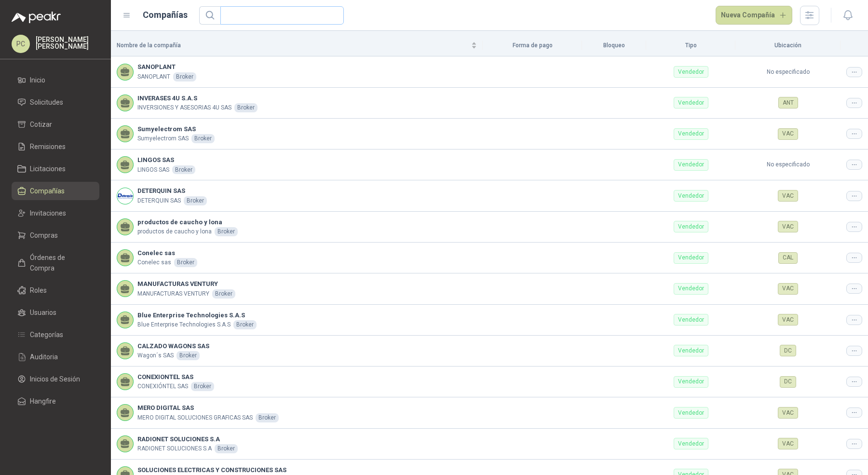 The image size is (868, 475). Describe the element at coordinates (43, 401) in the screenshot. I see `span: Hangfire` at that location.